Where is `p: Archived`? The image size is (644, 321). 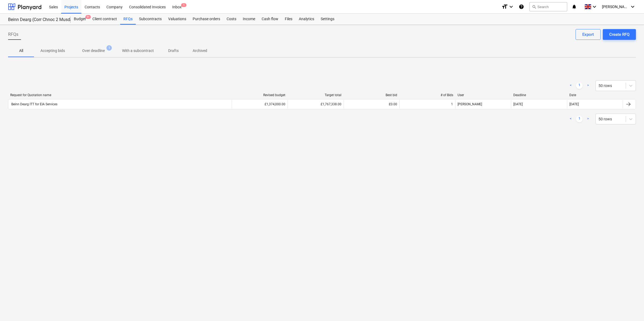 p: Archived is located at coordinates (200, 51).